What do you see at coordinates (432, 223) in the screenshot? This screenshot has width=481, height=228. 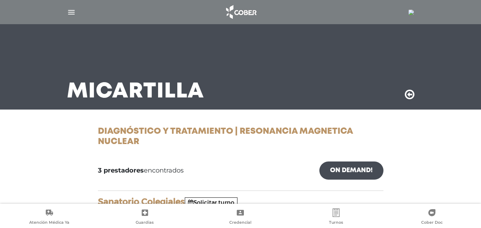 I see `span: Cober Doc` at bounding box center [432, 223].